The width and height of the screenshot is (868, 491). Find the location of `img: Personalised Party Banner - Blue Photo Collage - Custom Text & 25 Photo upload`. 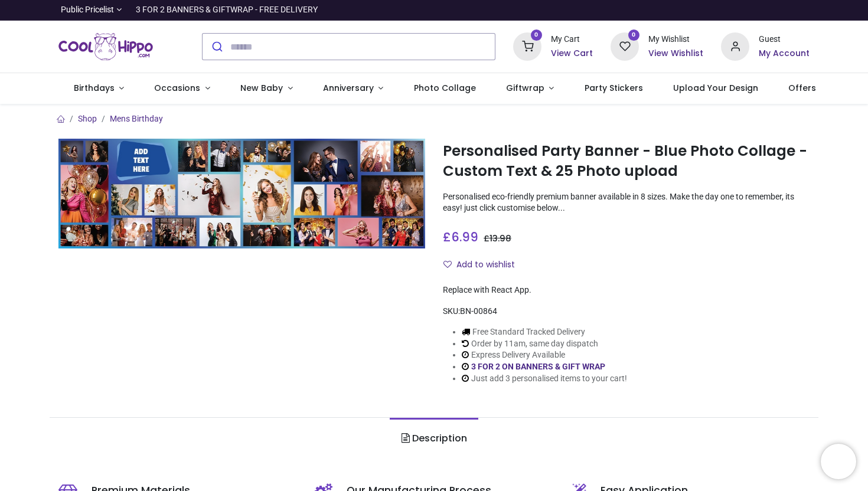

img: Personalised Party Banner - Blue Photo Collage - Custom Text & 25 Photo upload is located at coordinates (241, 193).